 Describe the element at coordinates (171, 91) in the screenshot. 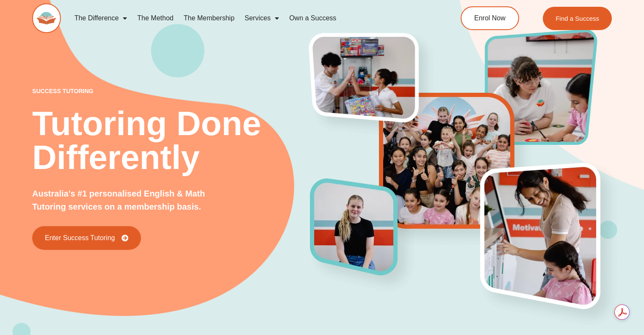

I see `p: success tutoring` at that location.